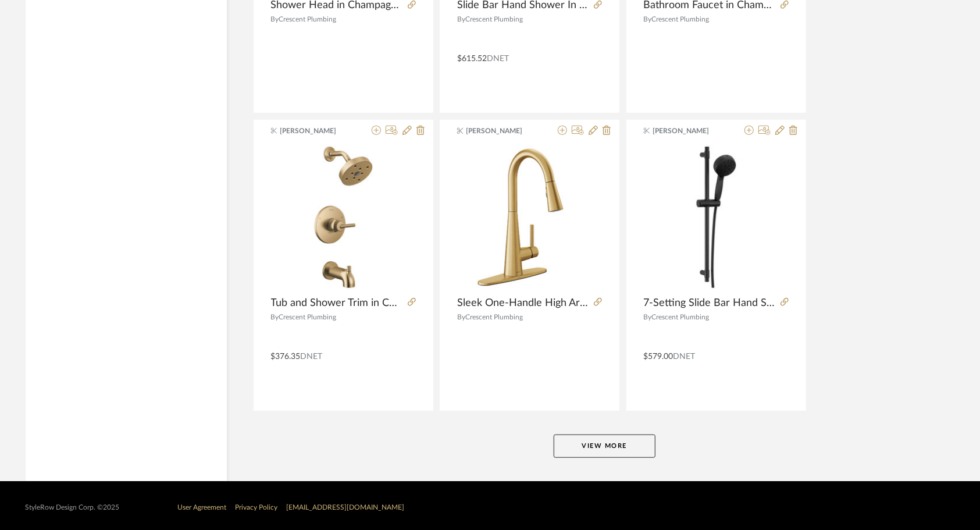 This screenshot has height=530, width=980. Describe the element at coordinates (658, 356) in the screenshot. I see `span: $579.00` at that location.